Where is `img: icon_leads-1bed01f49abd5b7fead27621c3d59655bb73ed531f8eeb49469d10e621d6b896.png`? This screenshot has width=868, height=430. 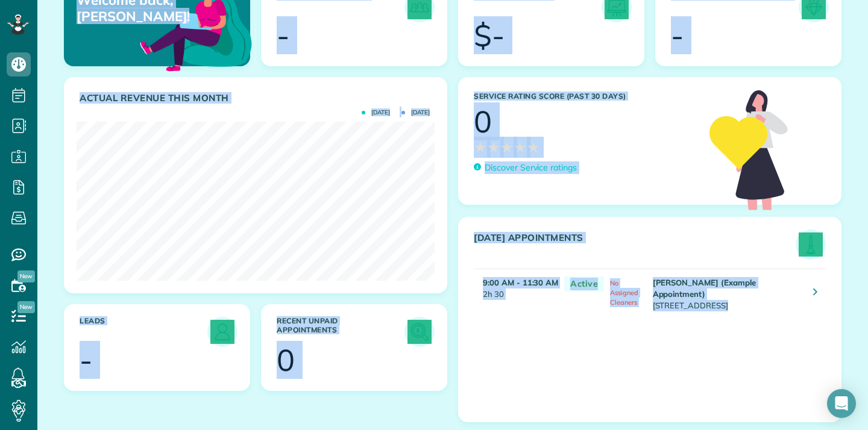
img: icon_leads-1bed01f49abd5b7fead27621c3d59655bb73ed531f8eeb49469d10e621d6b896.png is located at coordinates (222, 332).